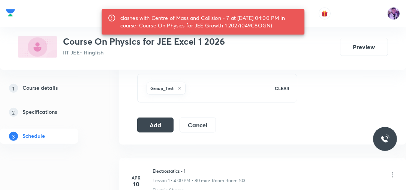 Image resolution: width=406 pixels, height=190 pixels. What do you see at coordinates (181, 180) in the screenshot?
I see `p: Lesson 1 • 4:00 PM • 80 min` at bounding box center [181, 180].